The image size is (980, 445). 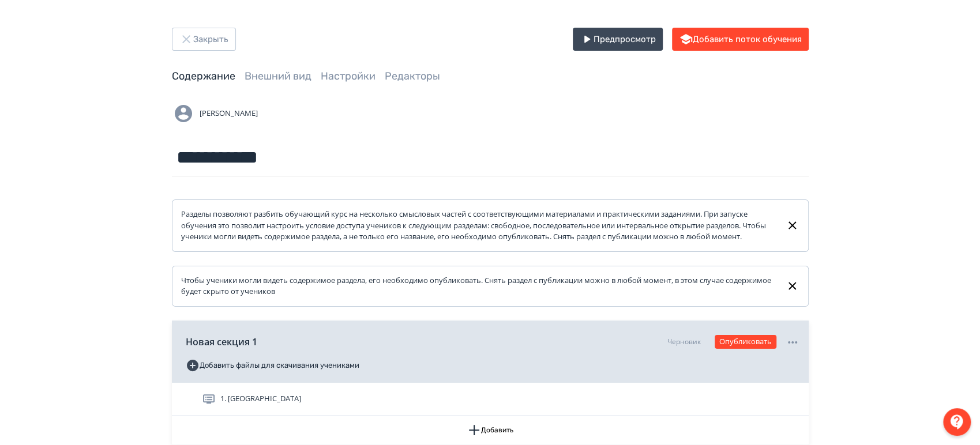 I want to click on button: Предпросмотр, so click(x=617, y=39).